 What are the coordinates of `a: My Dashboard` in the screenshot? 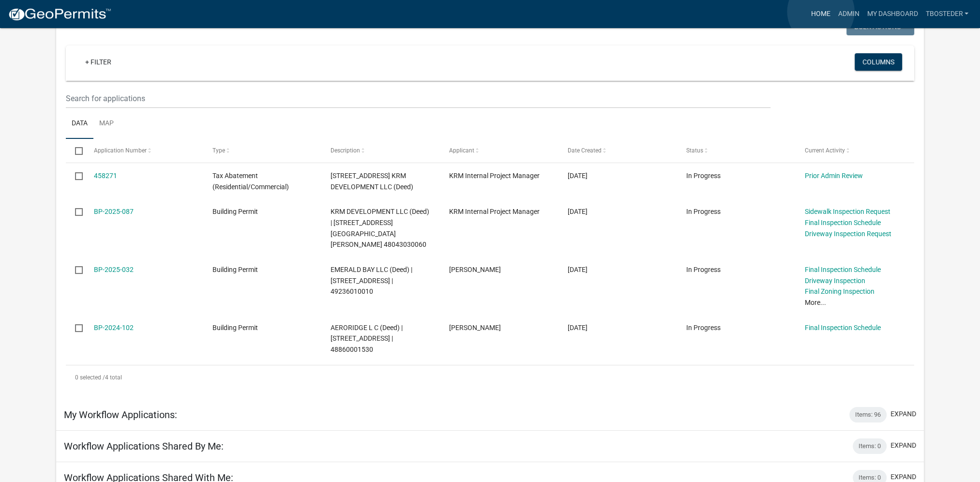 It's located at (892, 14).